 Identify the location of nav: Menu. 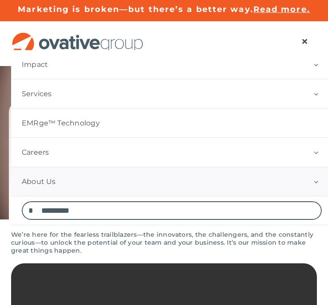
(305, 41).